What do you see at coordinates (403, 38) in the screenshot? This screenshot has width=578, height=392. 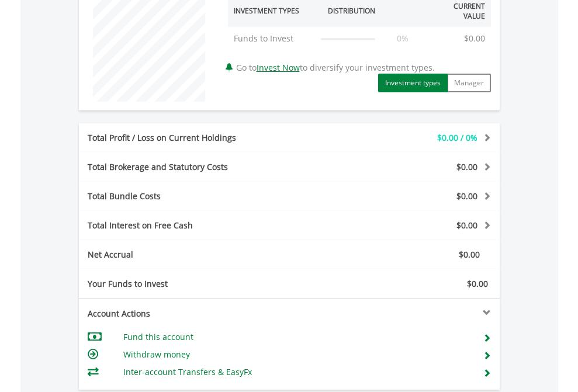 I see `td: 0%` at bounding box center [403, 38].